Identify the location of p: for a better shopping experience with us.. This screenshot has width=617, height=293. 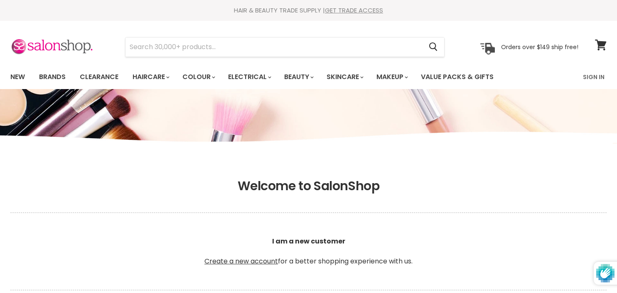
(308, 251).